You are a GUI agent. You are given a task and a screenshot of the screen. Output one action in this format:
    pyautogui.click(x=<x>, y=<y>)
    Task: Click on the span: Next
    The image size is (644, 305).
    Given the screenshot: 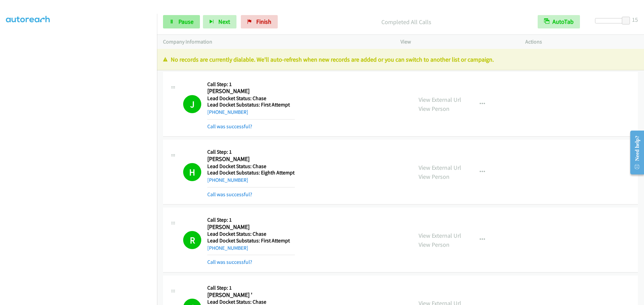 What is the action you would take?
    pyautogui.click(x=224, y=22)
    